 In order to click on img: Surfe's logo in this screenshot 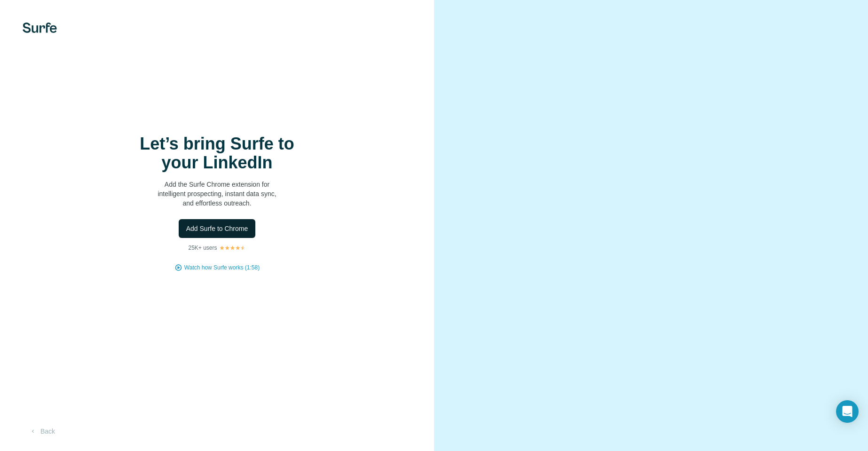, I will do `click(39, 28)`.